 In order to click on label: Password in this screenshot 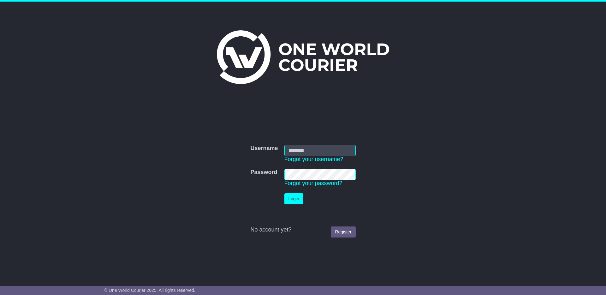, I will do `click(264, 172)`.